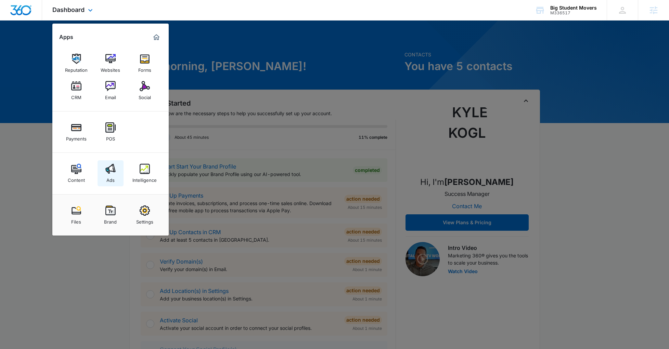 This screenshot has height=349, width=669. Describe the element at coordinates (111, 174) in the screenshot. I see `a: Ads` at that location.